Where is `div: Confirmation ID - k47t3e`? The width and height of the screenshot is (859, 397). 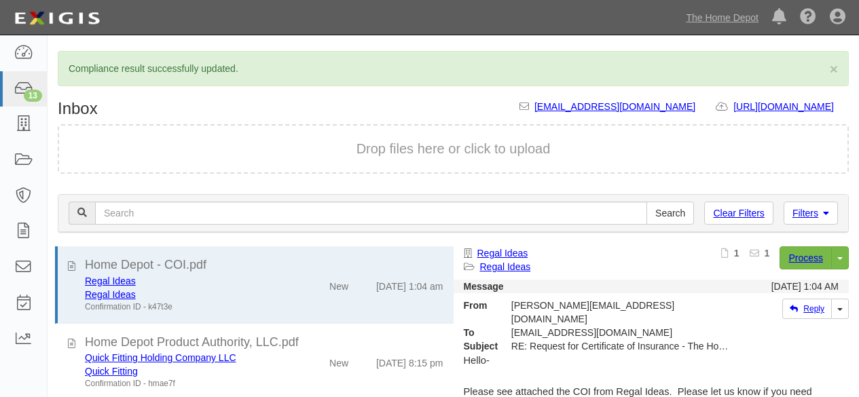
div: Confirmation ID - k47t3e is located at coordinates (185, 307).